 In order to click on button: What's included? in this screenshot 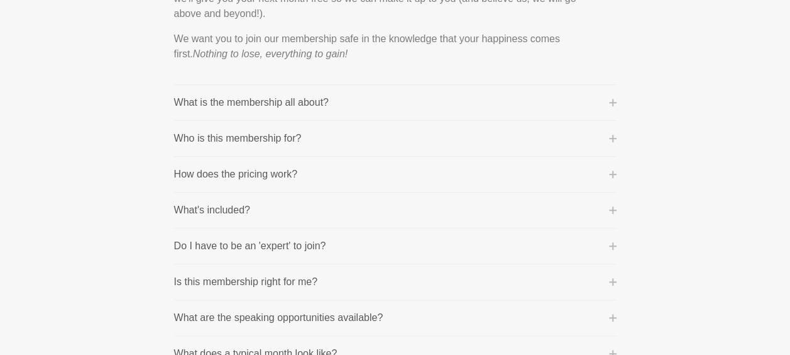, I will do `click(395, 210)`.